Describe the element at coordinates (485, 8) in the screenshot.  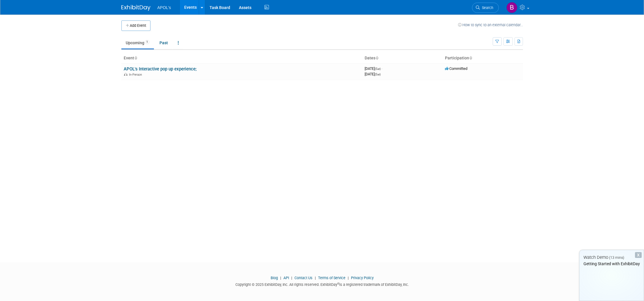
I see `a: Search` at that location.